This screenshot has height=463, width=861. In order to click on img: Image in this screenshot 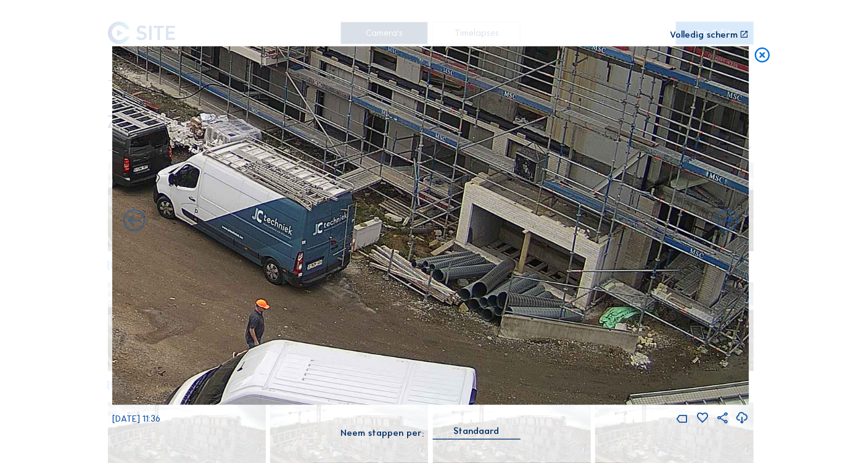, I will do `click(431, 225)`.